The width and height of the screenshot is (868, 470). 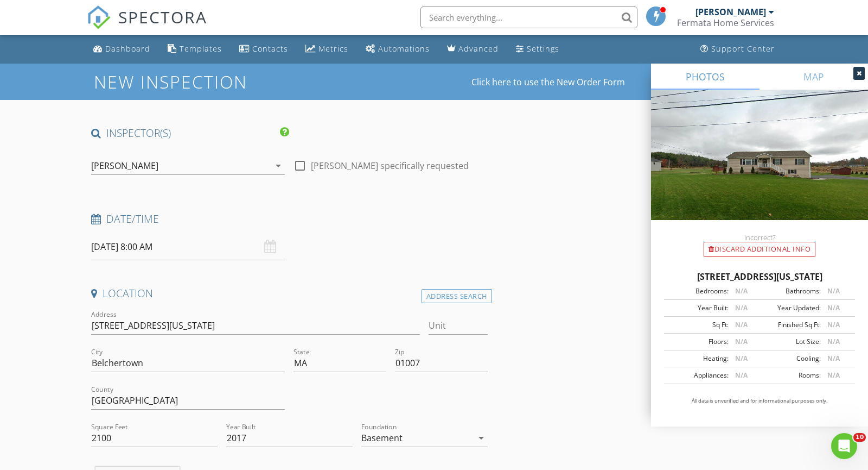 I want to click on div: Bathrooms:, so click(x=790, y=291).